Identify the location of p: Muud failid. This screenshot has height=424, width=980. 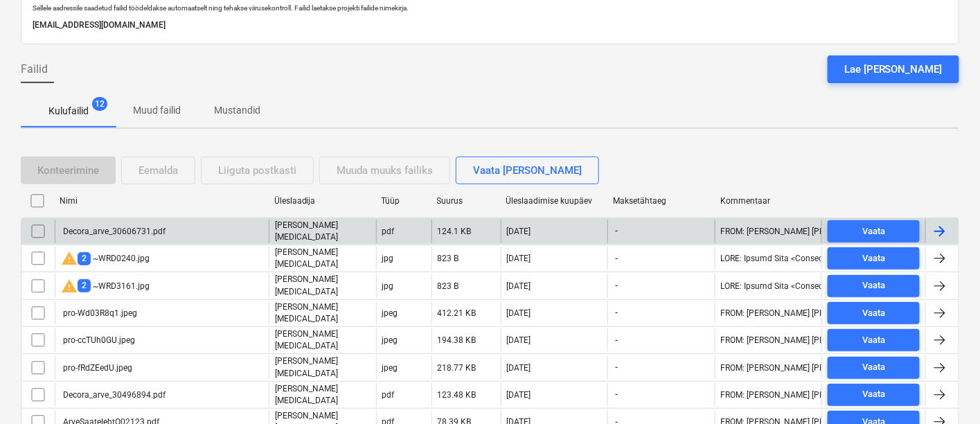
(157, 110).